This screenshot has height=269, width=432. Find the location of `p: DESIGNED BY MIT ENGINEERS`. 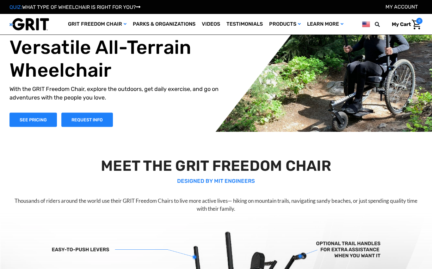

p: DESIGNED BY MIT ENGINEERS is located at coordinates (216, 181).